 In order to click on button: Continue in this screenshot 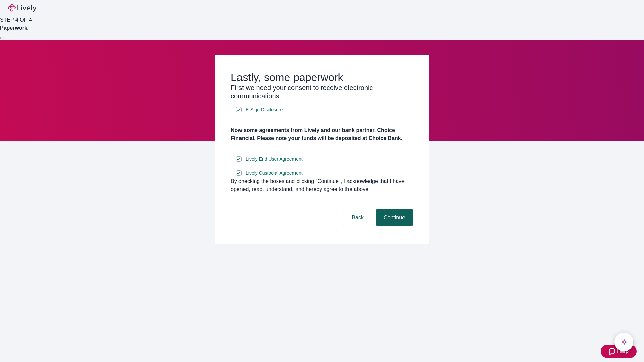, I will do `click(395, 217)`.